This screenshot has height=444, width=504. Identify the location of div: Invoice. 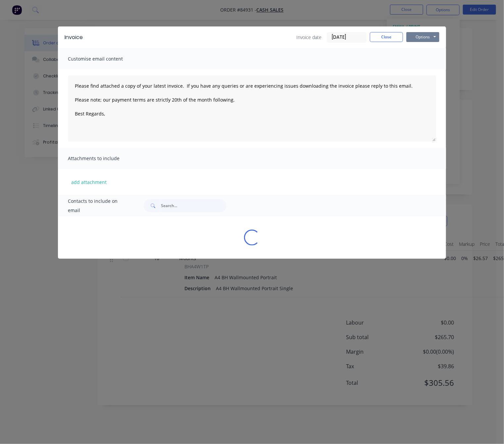
(73, 38).